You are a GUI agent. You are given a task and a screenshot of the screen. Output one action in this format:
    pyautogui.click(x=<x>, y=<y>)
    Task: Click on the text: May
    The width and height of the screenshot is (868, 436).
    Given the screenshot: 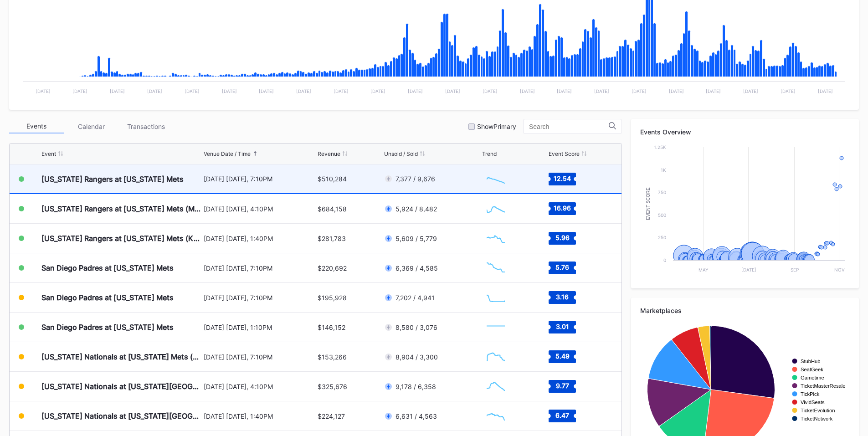 What is the action you would take?
    pyautogui.click(x=703, y=270)
    